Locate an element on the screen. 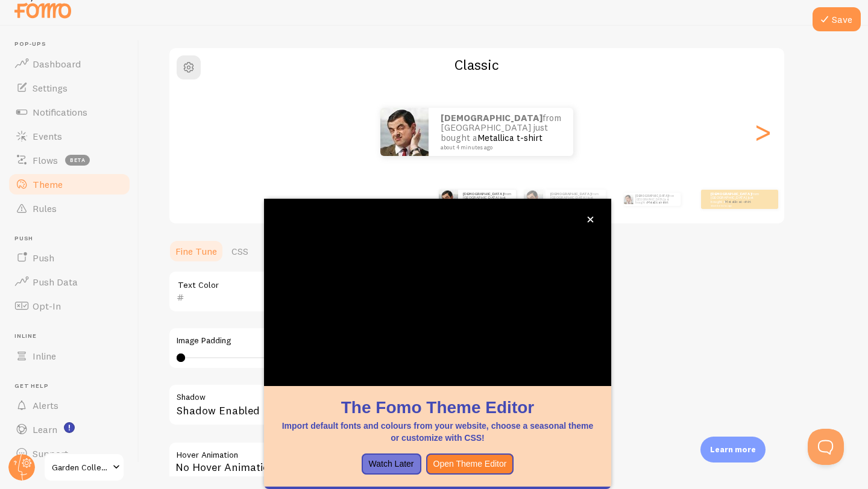 This screenshot has width=868, height=489. span: Pop-ups is located at coordinates (73, 44).